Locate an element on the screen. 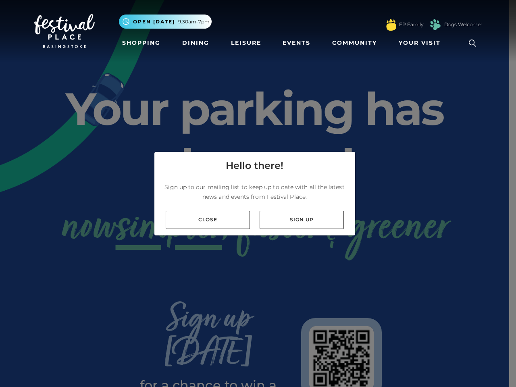 The width and height of the screenshot is (516, 387). a: FP Family is located at coordinates (411, 25).